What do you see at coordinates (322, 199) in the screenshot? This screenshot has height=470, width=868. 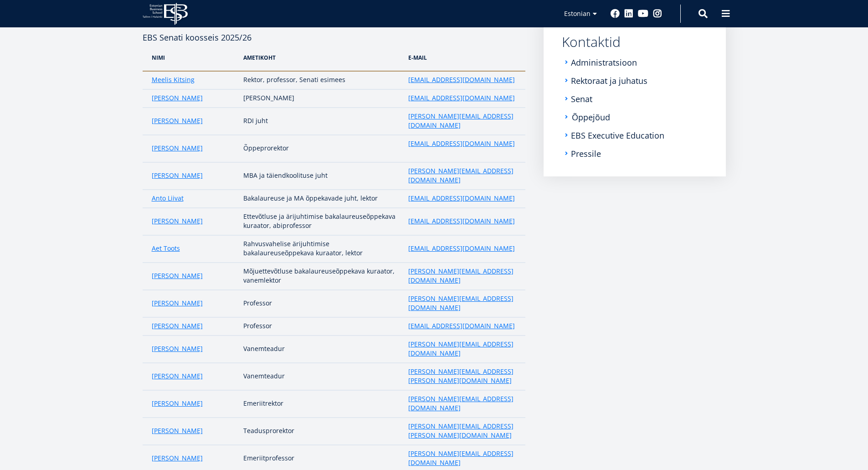 I see `td: Bakalaureuse ja MA õppekavade juht, lektor` at bounding box center [322, 199].